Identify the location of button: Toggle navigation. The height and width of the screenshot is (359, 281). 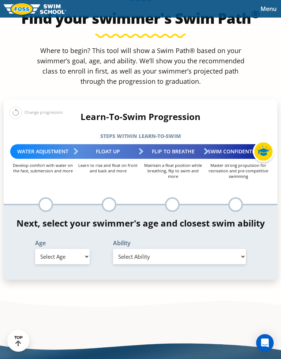
(269, 9).